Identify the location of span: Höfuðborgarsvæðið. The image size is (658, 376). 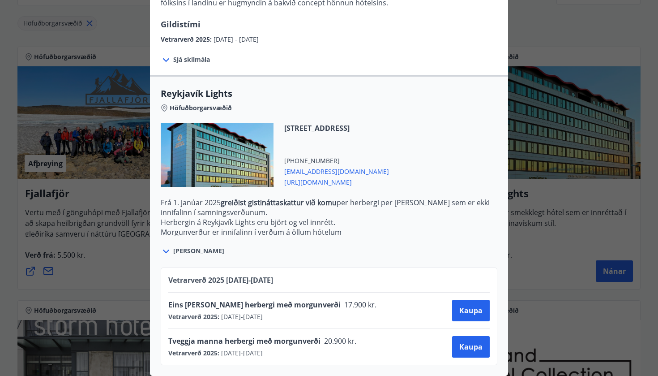
(201, 108).